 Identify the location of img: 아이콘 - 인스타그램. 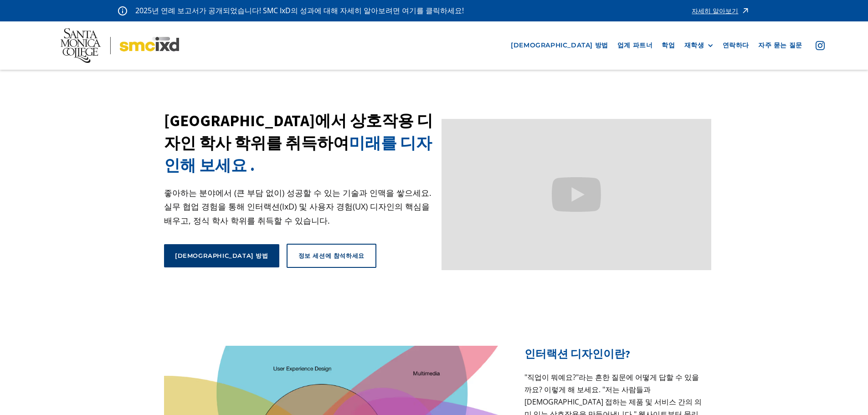
(821, 46).